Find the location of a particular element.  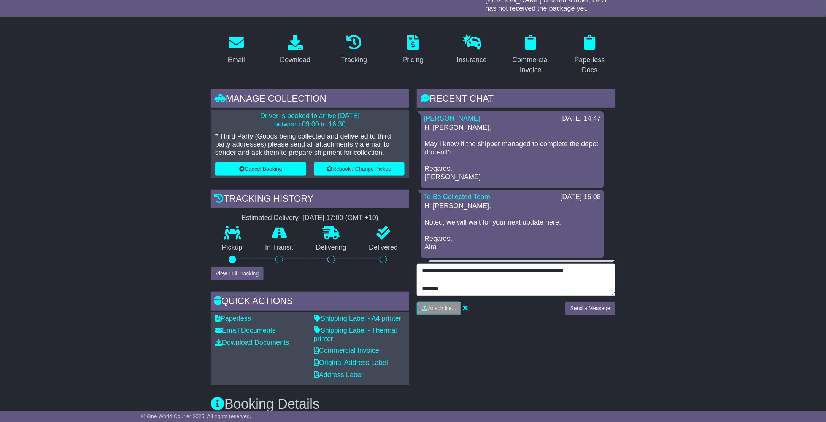

div: RECENT CHAT is located at coordinates (516, 100).